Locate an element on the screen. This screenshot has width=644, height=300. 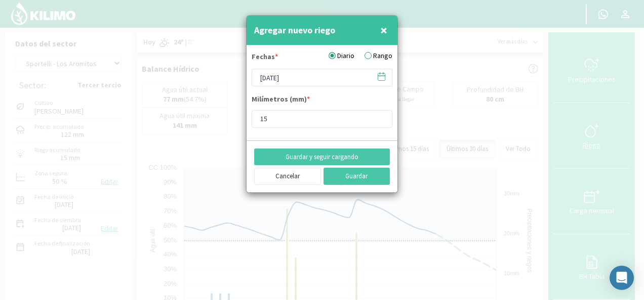
label: Rango is located at coordinates (378, 55).